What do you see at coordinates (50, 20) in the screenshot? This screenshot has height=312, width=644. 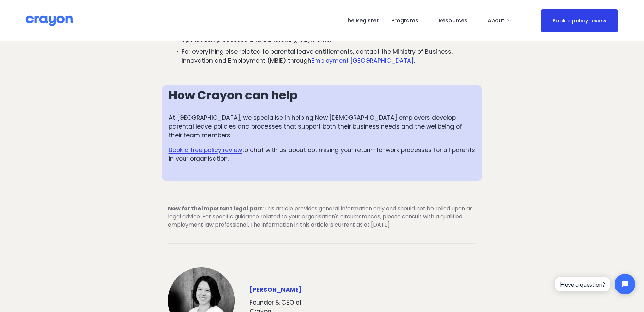 I see `img: Crayon` at bounding box center [50, 20].